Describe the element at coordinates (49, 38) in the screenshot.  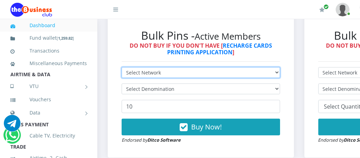
I see `a: Fund wallet[1,259.82]` at that location.